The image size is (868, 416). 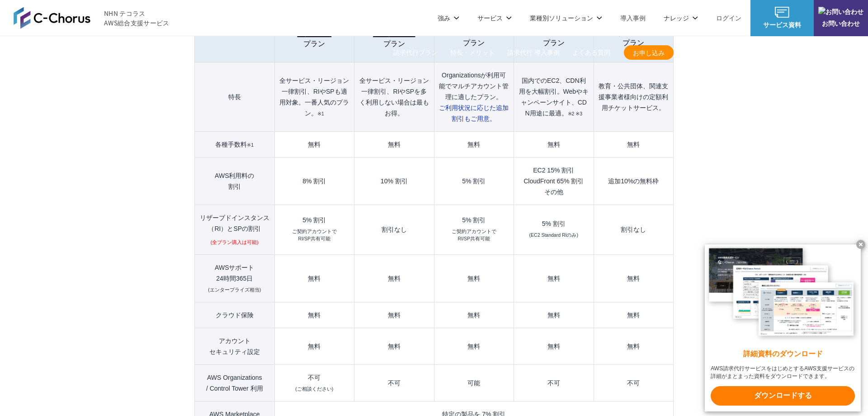 What do you see at coordinates (235, 345) in the screenshot?
I see `th: アカウント セキュリティ設定` at bounding box center [235, 345].